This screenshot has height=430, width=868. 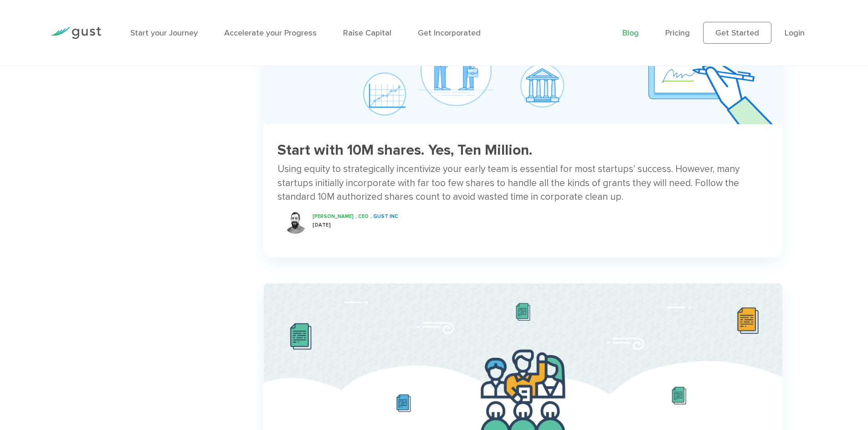 What do you see at coordinates (631, 33) in the screenshot?
I see `a: Blog` at bounding box center [631, 33].